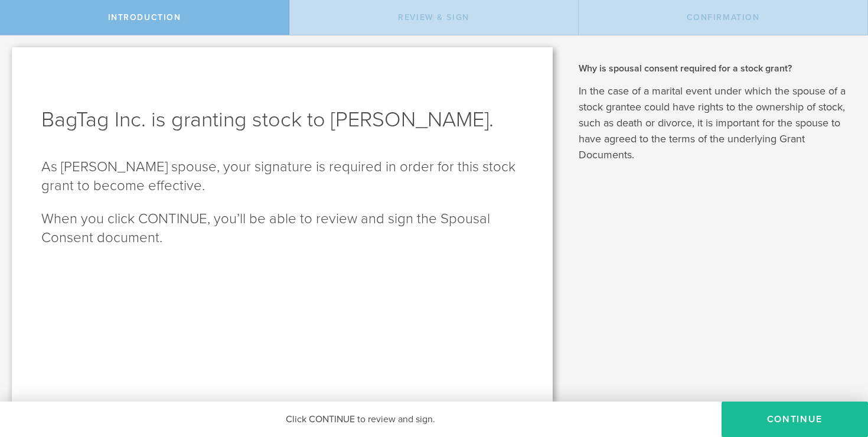 This screenshot has height=437, width=868. I want to click on p: In the case of a marital event under which the spouse of a stock grantee could have rights to the..., so click(715, 123).